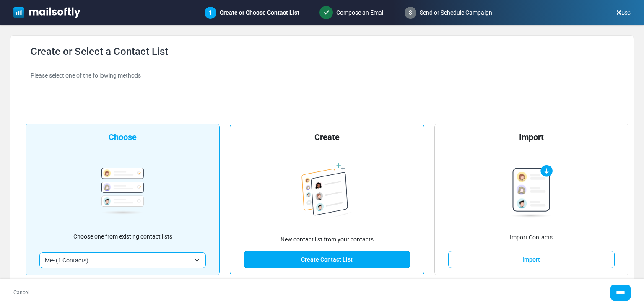 Image resolution: width=644 pixels, height=306 pixels. What do you see at coordinates (327, 260) in the screenshot?
I see `a: Create Contact List` at bounding box center [327, 260].